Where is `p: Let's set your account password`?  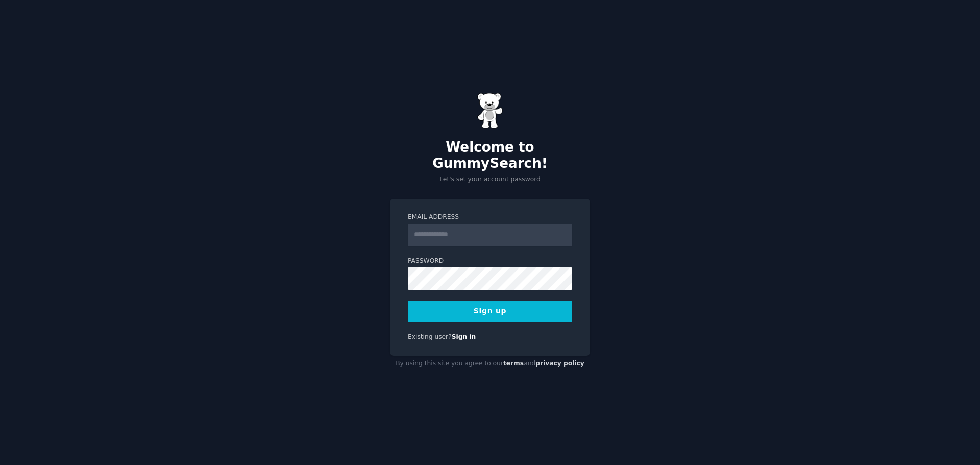 p: Let's set your account password is located at coordinates (490, 179).